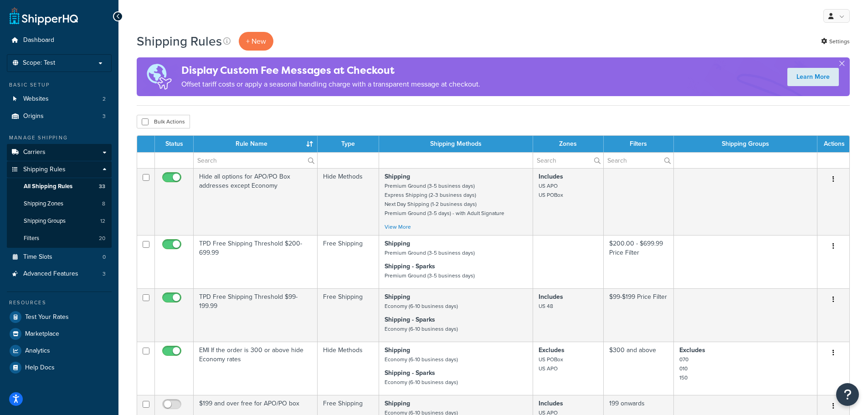 The width and height of the screenshot is (868, 415). What do you see at coordinates (37, 351) in the screenshot?
I see `span: Analytics` at bounding box center [37, 351].